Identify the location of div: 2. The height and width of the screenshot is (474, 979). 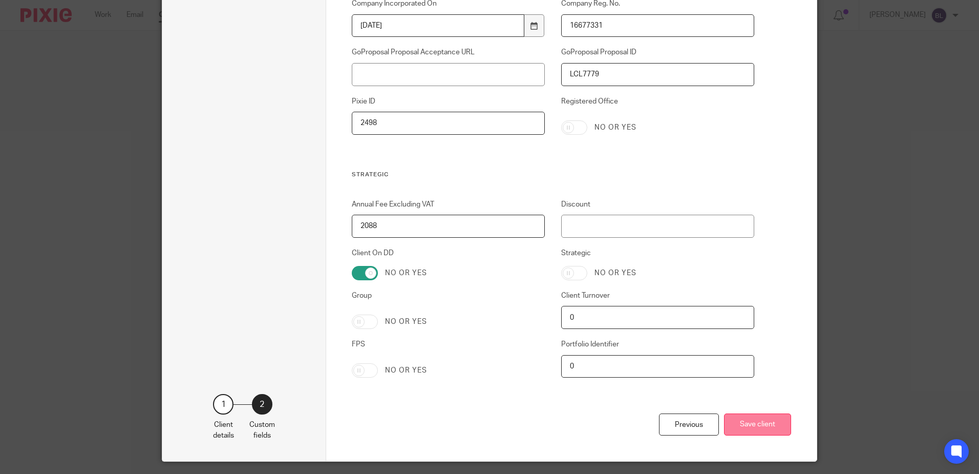
(262, 404).